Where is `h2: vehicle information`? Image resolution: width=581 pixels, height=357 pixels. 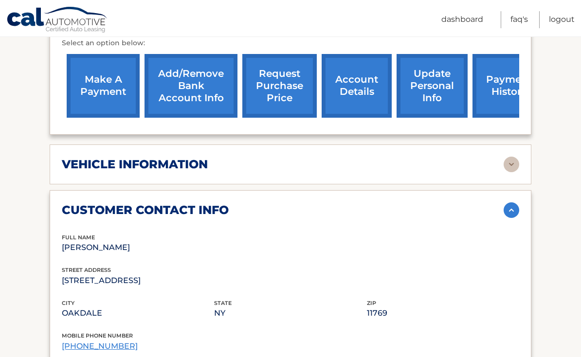 h2: vehicle information is located at coordinates (135, 165).